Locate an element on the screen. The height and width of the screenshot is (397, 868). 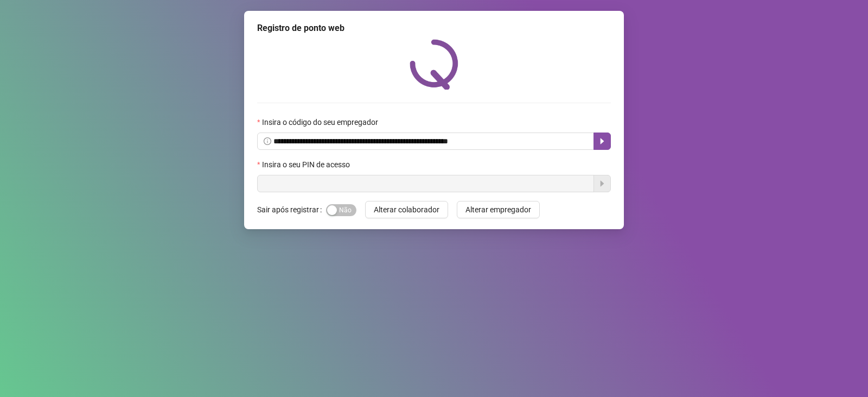
button: Alterar empregador is located at coordinates (498, 210).